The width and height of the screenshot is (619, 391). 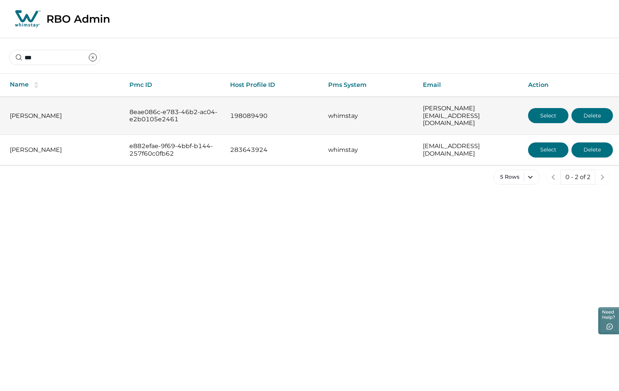 What do you see at coordinates (273, 150) in the screenshot?
I see `p: 283643924` at bounding box center [273, 150].